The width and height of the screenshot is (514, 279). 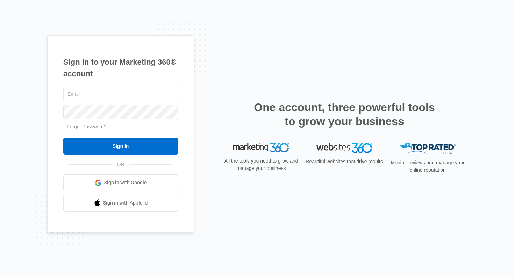 What do you see at coordinates (428, 166) in the screenshot?
I see `p: Monitor reviews and manage your online reputation` at bounding box center [428, 166].